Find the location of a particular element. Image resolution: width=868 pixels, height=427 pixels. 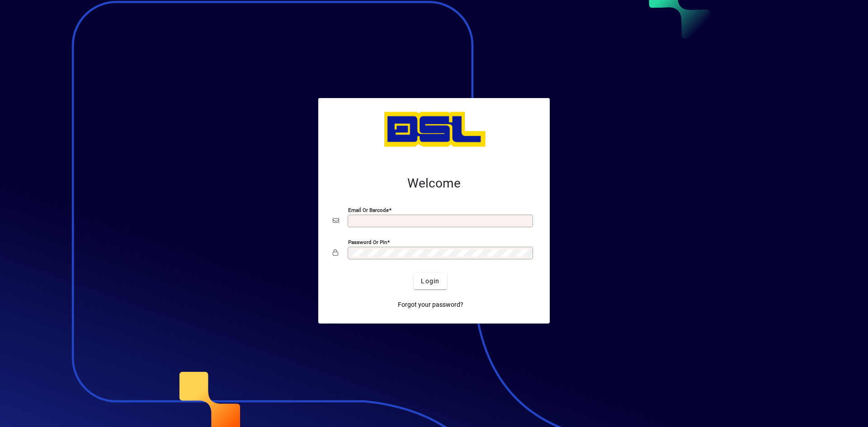

button: Login is located at coordinates (430, 281).